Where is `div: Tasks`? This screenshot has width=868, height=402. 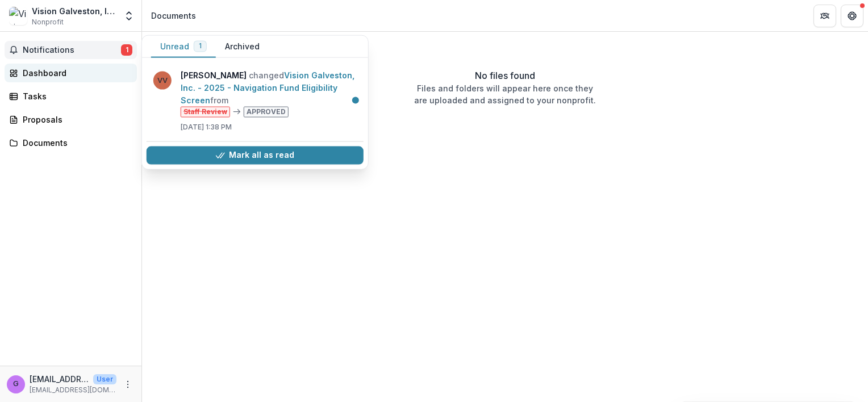 div: Tasks is located at coordinates (75, 96).